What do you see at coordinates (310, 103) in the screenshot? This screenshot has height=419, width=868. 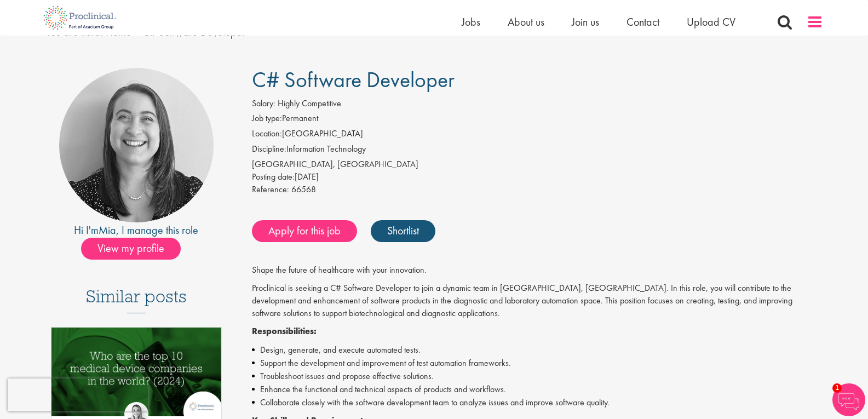 I see `span: Highly Competitive` at bounding box center [310, 103].